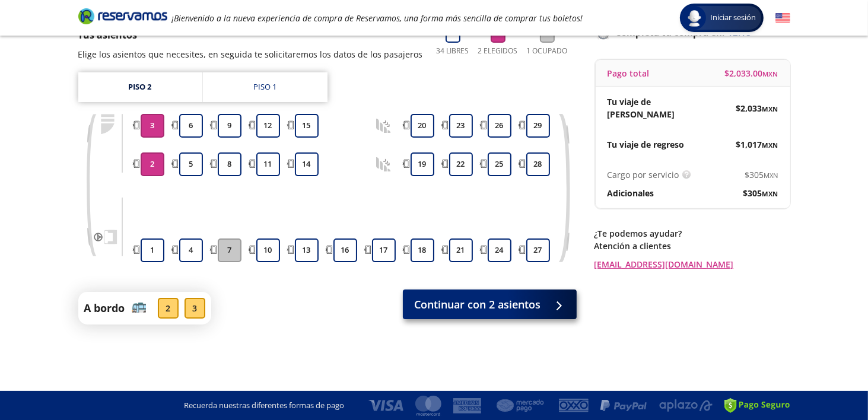 The image size is (868, 420). I want to click on button: 10, so click(269, 251).